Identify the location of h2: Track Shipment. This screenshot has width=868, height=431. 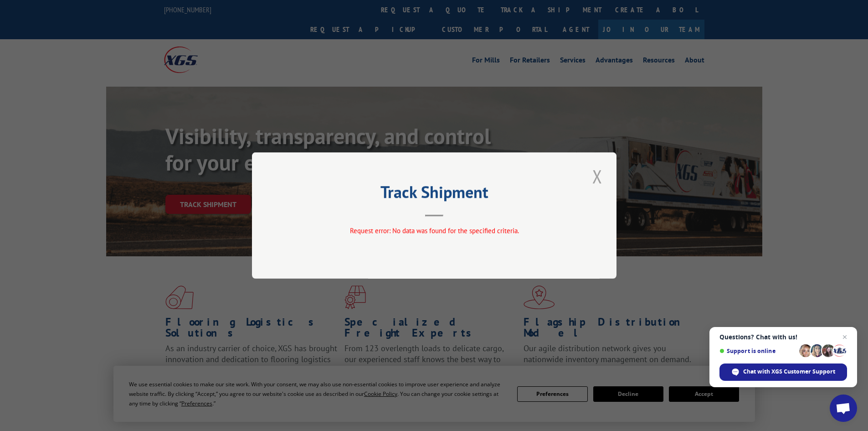
(434, 194).